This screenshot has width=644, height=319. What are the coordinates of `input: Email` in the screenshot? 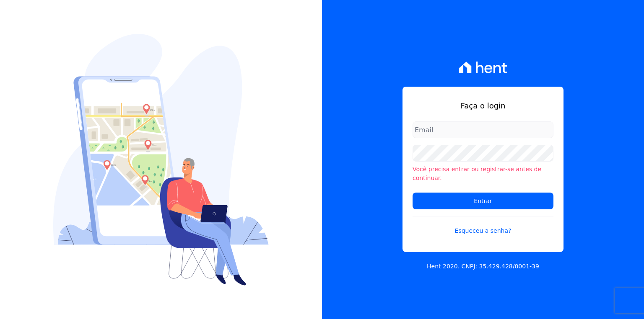 It's located at (483, 130).